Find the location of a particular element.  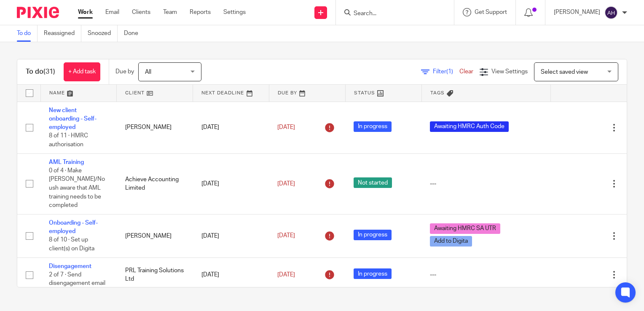

td: Achieve Accounting Limited is located at coordinates (154, 183).